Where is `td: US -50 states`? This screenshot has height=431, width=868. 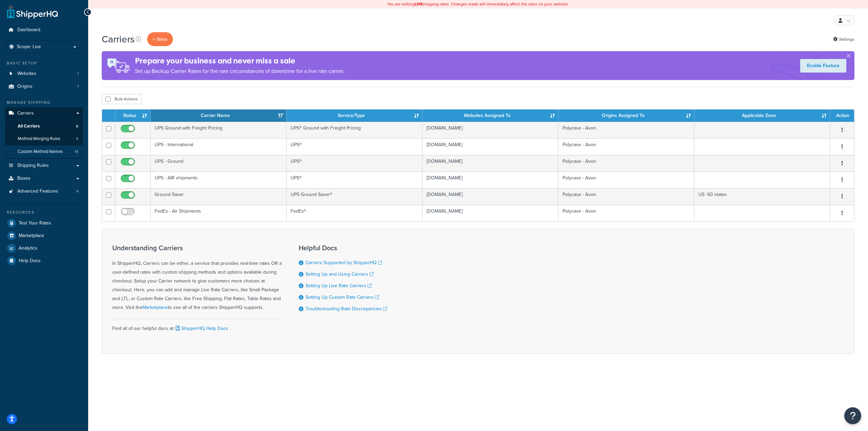
td: US -50 states is located at coordinates (762, 197).